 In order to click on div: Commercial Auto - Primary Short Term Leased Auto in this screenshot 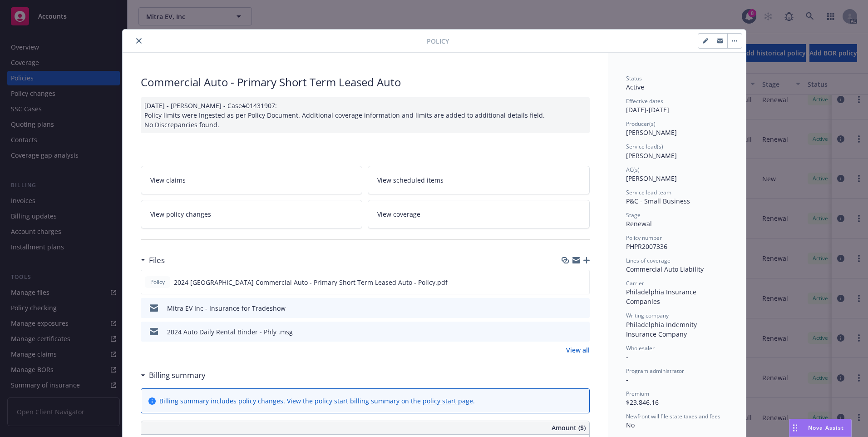, I will do `click(365, 82)`.